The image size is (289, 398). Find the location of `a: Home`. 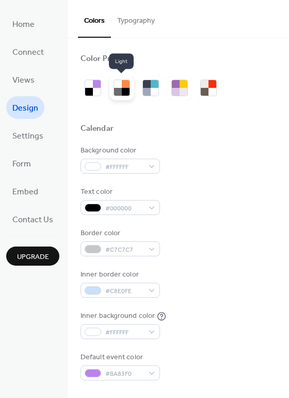

a: Home is located at coordinates (23, 24).